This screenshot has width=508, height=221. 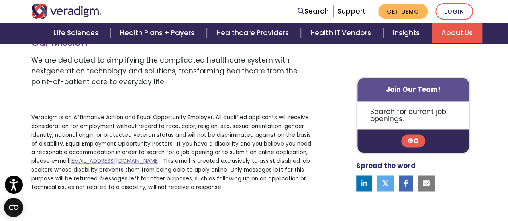 I want to click on a: Veradigm logo, so click(x=66, y=11).